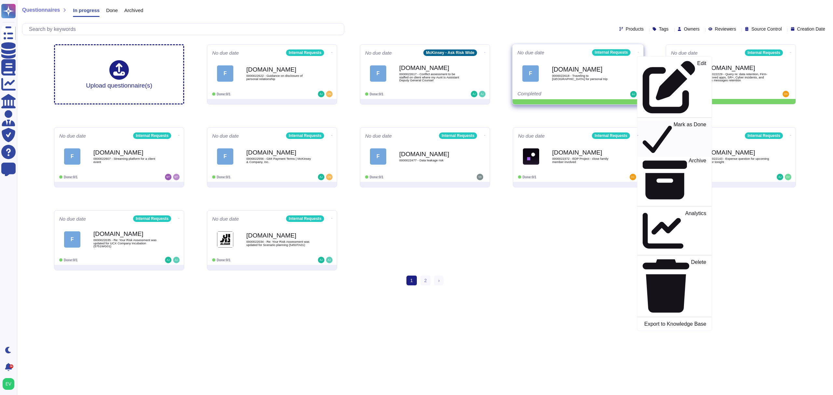 This screenshot has height=395, width=833. What do you see at coordinates (558, 94) in the screenshot?
I see `div: Completed` at bounding box center [558, 94].